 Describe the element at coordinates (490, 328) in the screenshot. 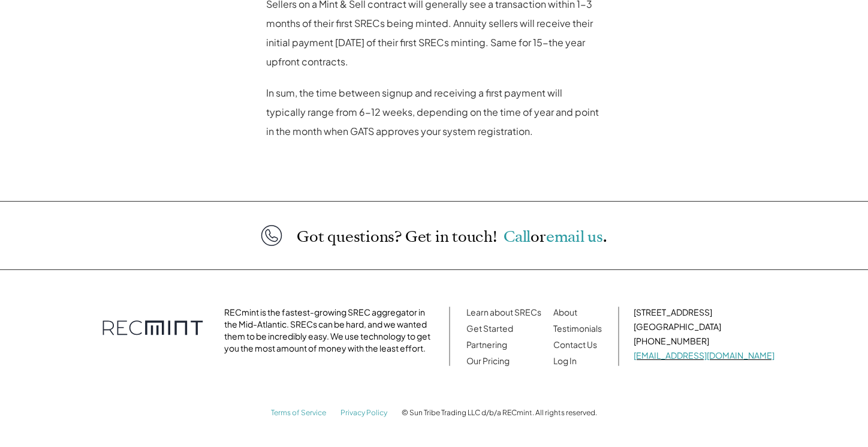

I see `a: Get Started` at that location.